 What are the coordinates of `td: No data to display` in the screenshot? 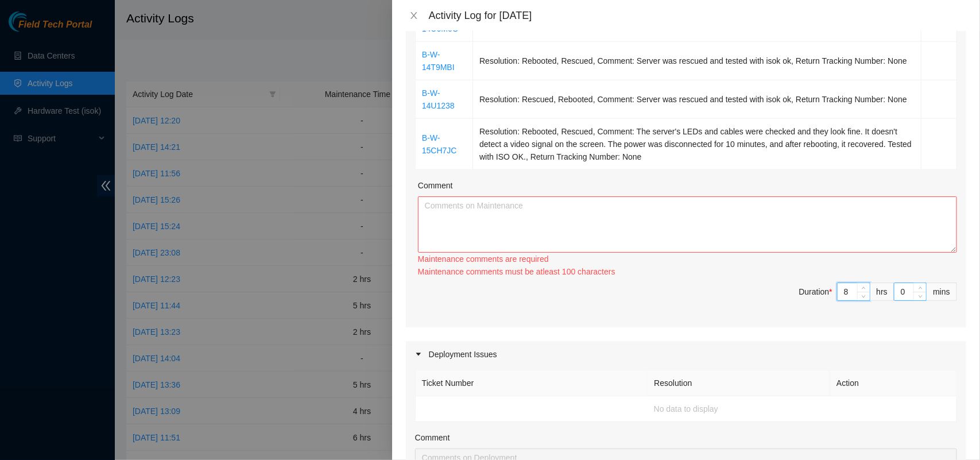 It's located at (686, 409).